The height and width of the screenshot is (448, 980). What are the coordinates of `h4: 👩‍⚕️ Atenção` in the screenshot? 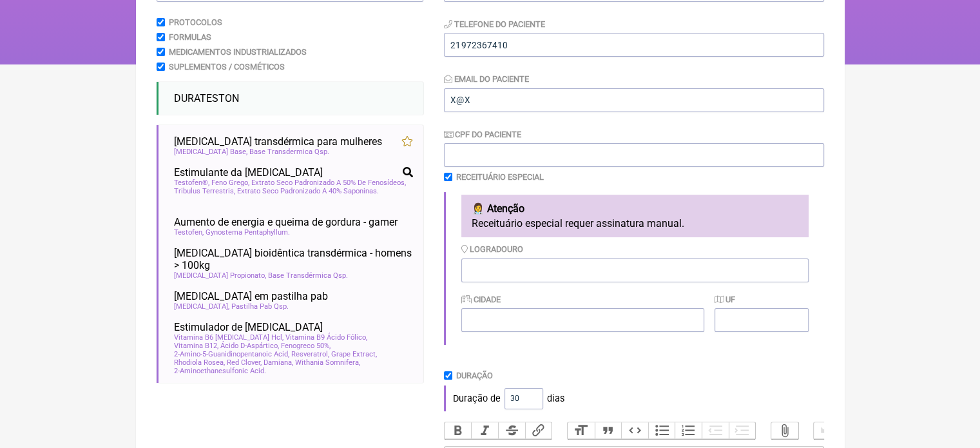 It's located at (634, 208).